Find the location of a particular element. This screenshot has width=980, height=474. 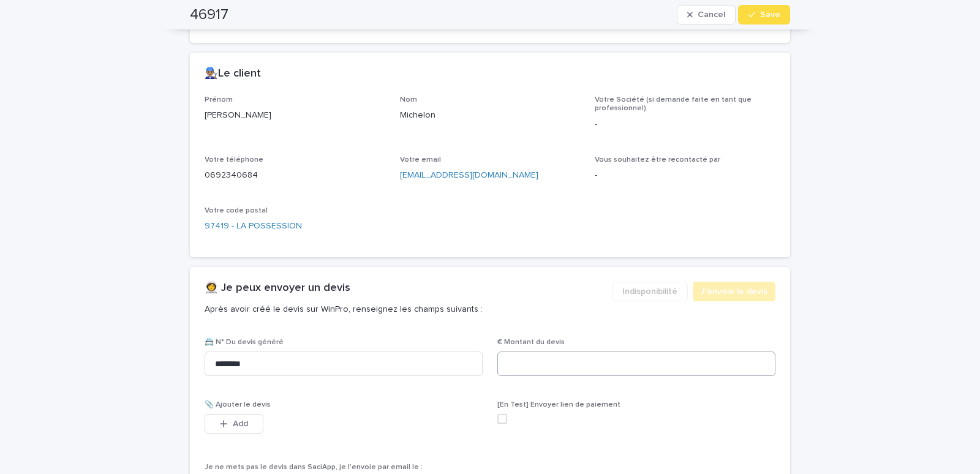

span: Indisponibilité is located at coordinates (650, 291).